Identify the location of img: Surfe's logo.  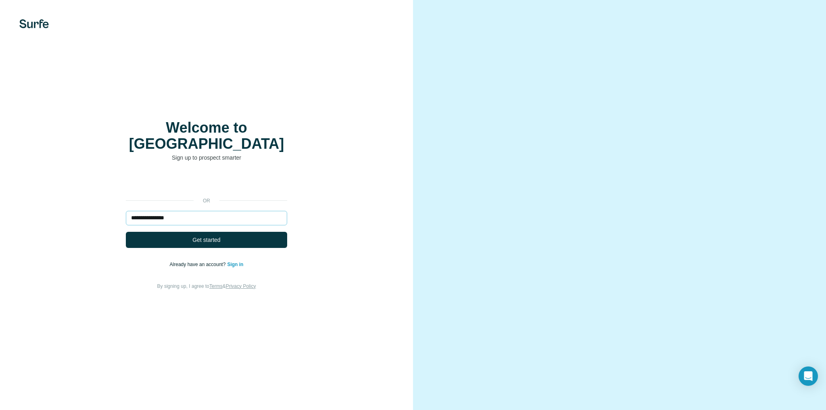
(34, 24).